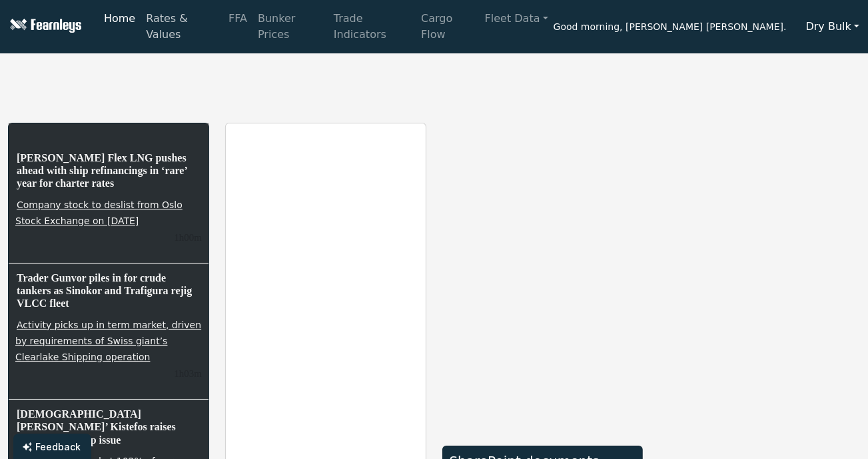  Describe the element at coordinates (238, 19) in the screenshot. I see `a: FFA` at that location.